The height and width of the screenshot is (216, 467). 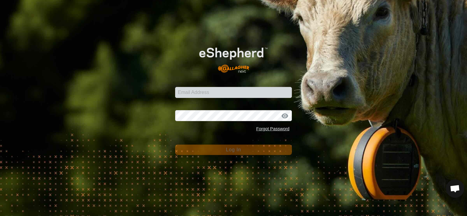 What do you see at coordinates (233, 150) in the screenshot?
I see `span: Log In` at bounding box center [233, 150].